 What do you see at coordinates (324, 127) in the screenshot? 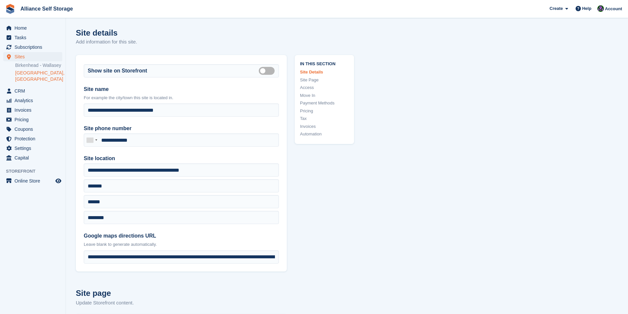
I see `a: Invoices` at bounding box center [324, 127].